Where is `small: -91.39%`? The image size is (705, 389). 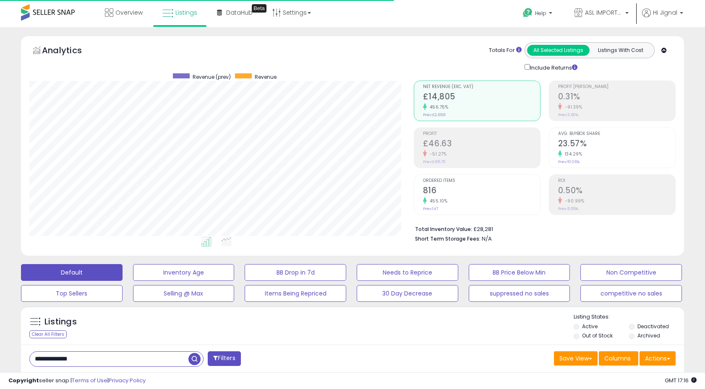 small: -91.39% is located at coordinates (572, 107).